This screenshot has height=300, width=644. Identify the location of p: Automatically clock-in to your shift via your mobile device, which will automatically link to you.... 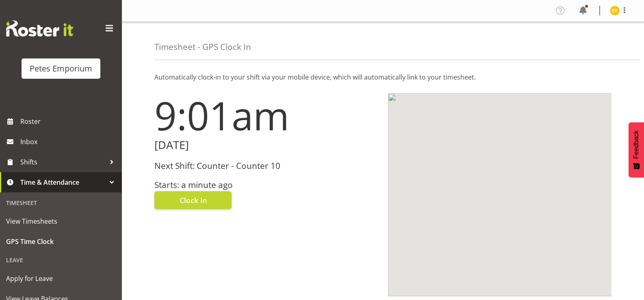
(383, 77).